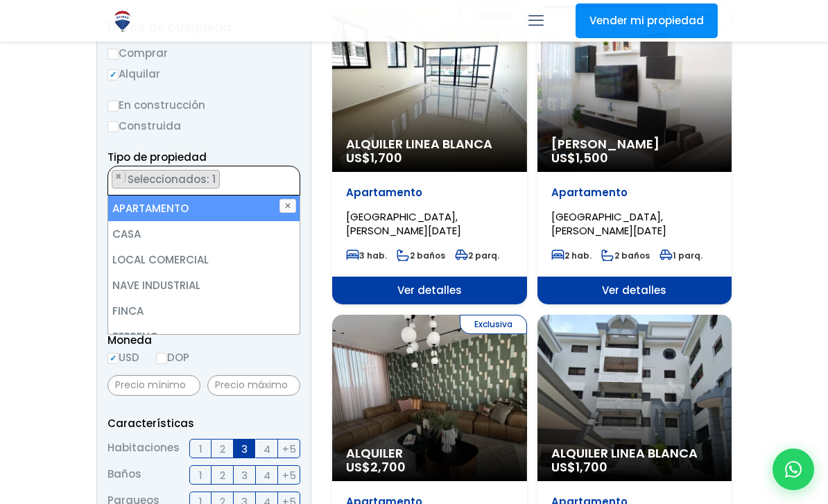 The width and height of the screenshot is (828, 504). Describe the element at coordinates (429, 454) in the screenshot. I see `span: Alquiler` at that location.